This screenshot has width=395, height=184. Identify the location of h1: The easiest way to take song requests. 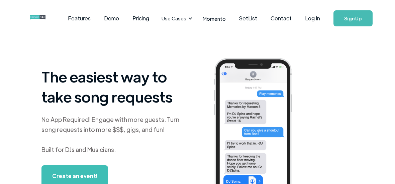
(115, 87).